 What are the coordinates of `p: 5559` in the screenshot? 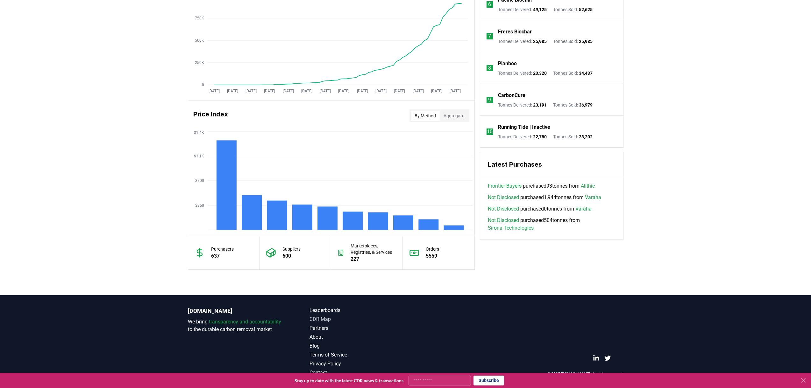 It's located at (432, 256).